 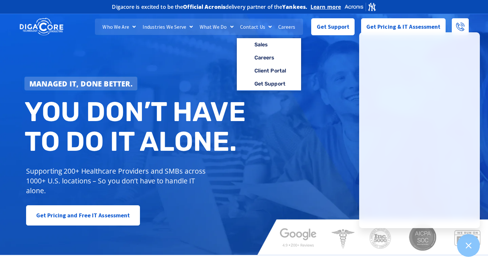 I want to click on p: Supporting 200+ Healthcare Providers and SMBs across 1000+ U.S. locations – So you don’t have to ..., so click(x=117, y=181).